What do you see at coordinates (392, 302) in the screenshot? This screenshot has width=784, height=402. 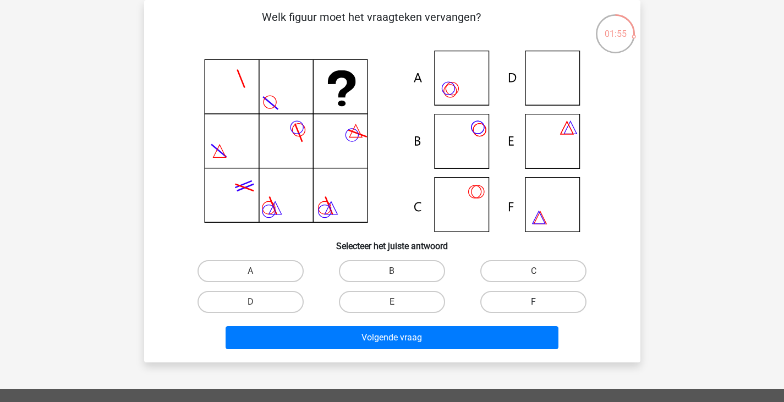 I see `label: E` at bounding box center [392, 302].